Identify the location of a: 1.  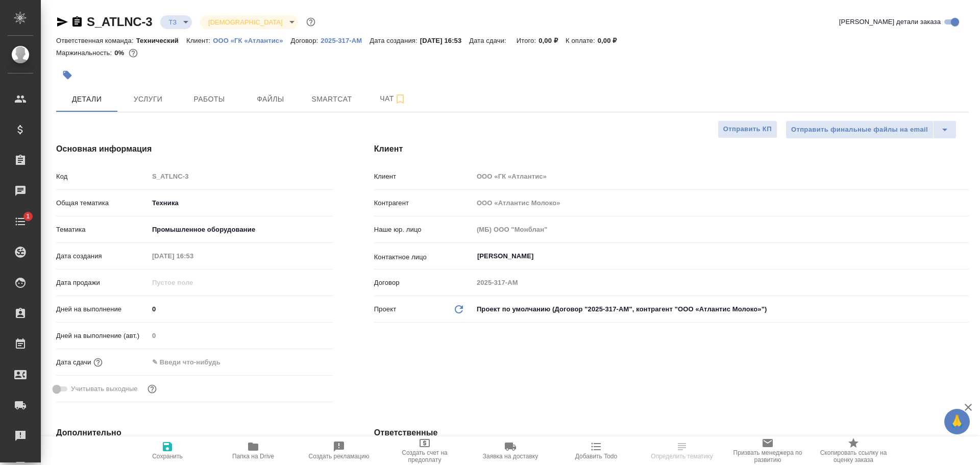
(20, 222).